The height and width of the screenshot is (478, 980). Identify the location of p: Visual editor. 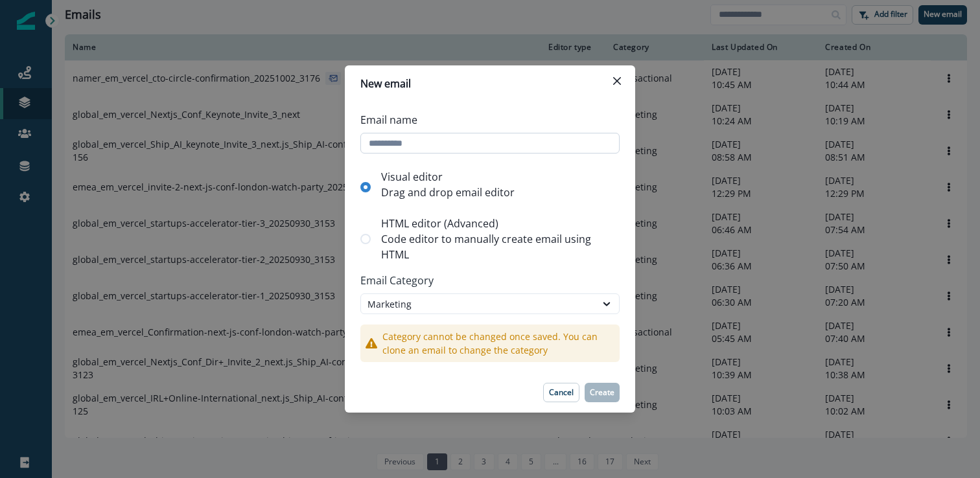
(448, 177).